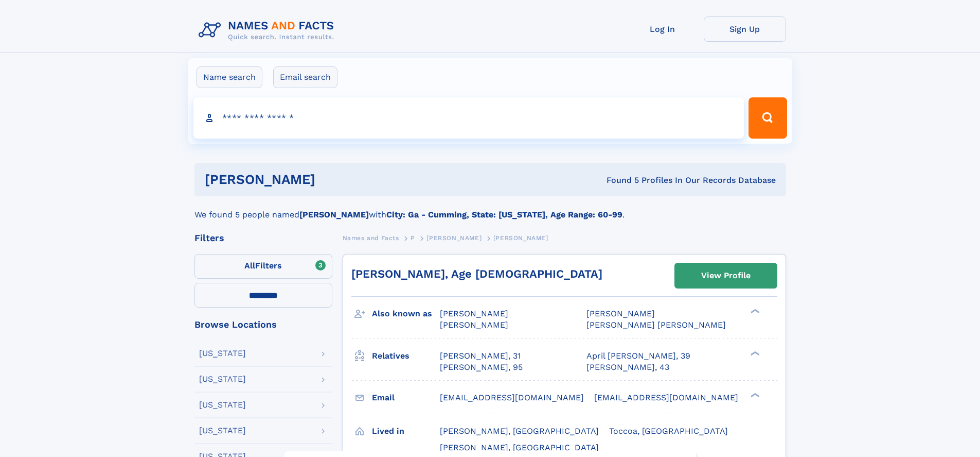 This screenshot has height=457, width=980. I want to click on a: P, so click(413, 237).